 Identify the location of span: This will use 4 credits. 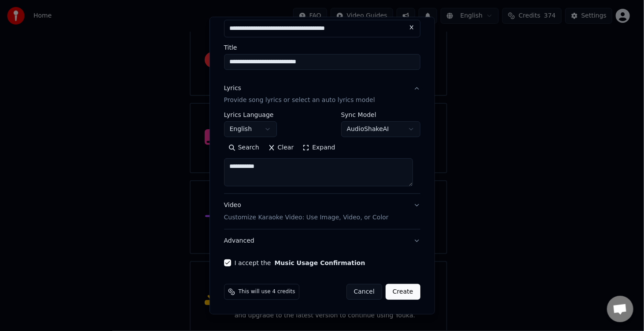
(267, 292).